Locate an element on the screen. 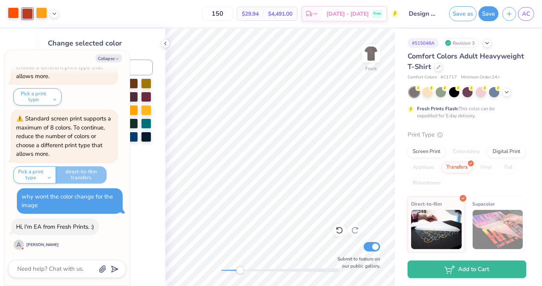  img: Direct-to-film is located at coordinates (436, 229).